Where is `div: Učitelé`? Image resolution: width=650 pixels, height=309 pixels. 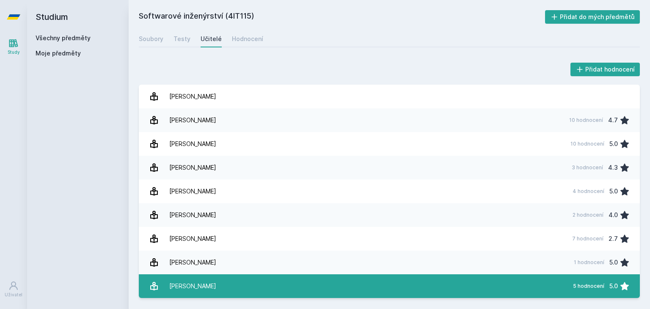
div: Učitelé is located at coordinates (211, 39).